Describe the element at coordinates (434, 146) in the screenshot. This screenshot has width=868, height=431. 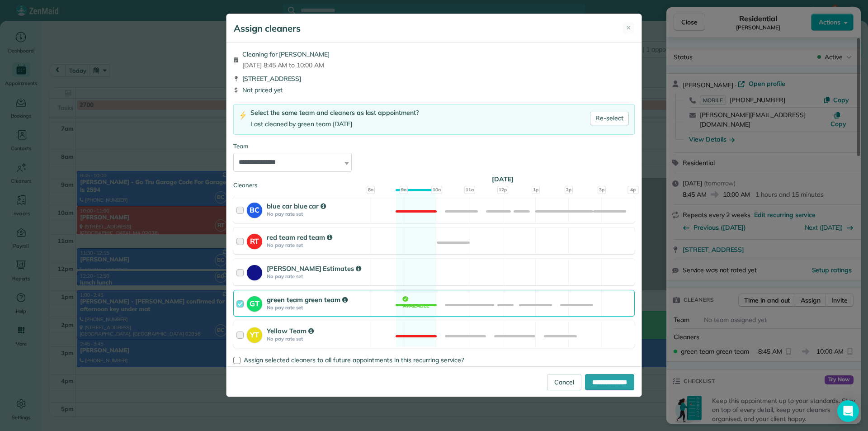
I see `div: Team` at that location.